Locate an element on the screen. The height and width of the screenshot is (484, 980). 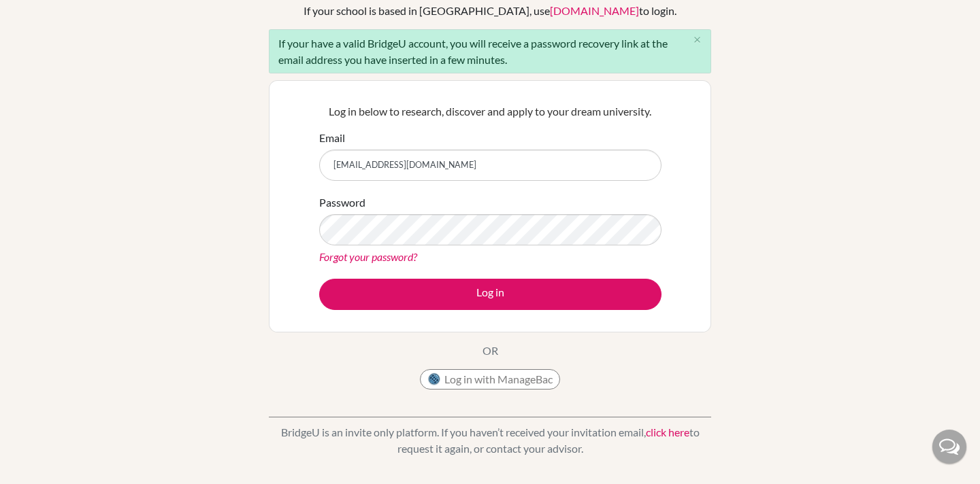
p: Log in below to research, discover and apply to your dream university. is located at coordinates (490, 111).